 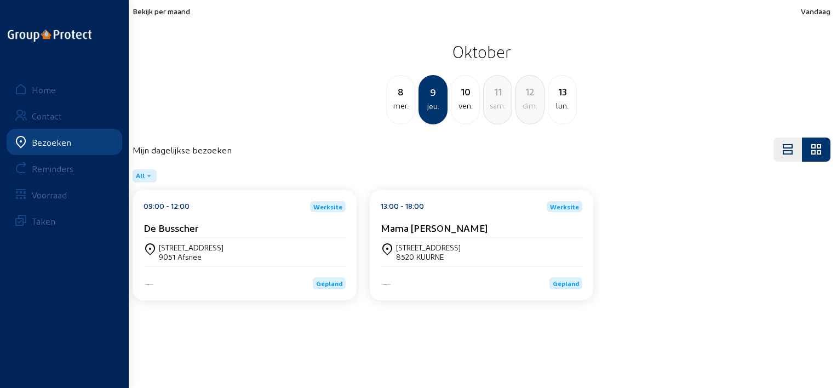 I want to click on a: Reminders, so click(x=64, y=168).